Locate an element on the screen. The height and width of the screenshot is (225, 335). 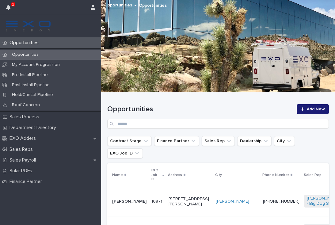
button: EXO Job ID is located at coordinates (125, 153).